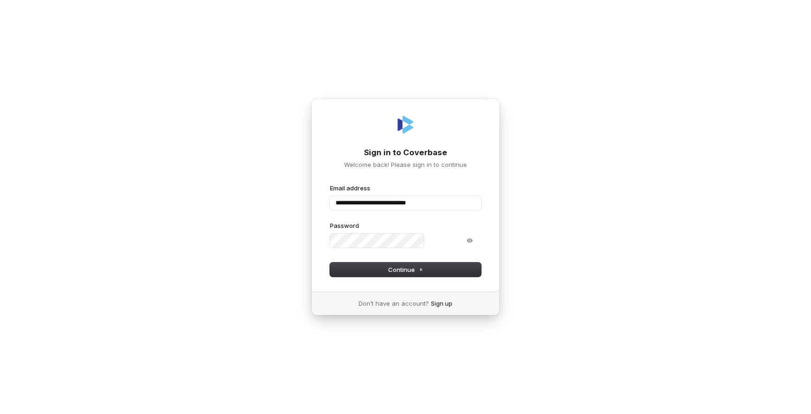 This screenshot has width=811, height=414. I want to click on span: Don’t have an account?, so click(394, 304).